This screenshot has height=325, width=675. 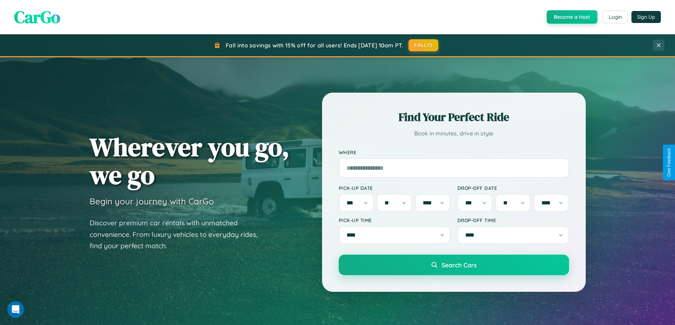 What do you see at coordinates (454, 134) in the screenshot?
I see `p: Book in minutes, drive in style` at bounding box center [454, 134].